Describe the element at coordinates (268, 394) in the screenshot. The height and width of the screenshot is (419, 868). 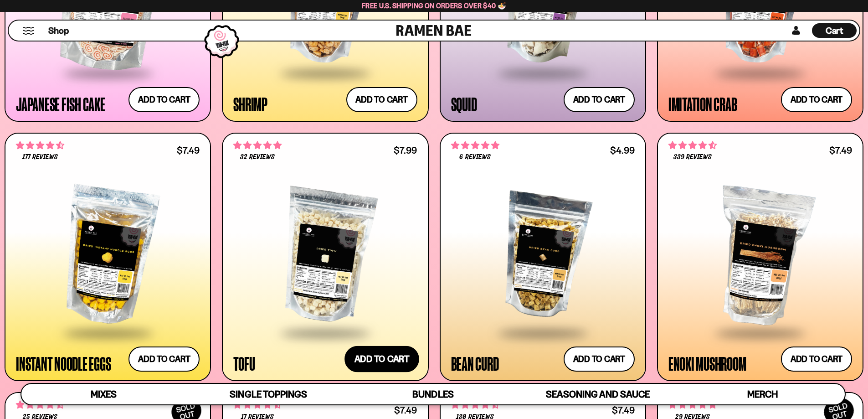
I see `span: Single Toppings` at that location.